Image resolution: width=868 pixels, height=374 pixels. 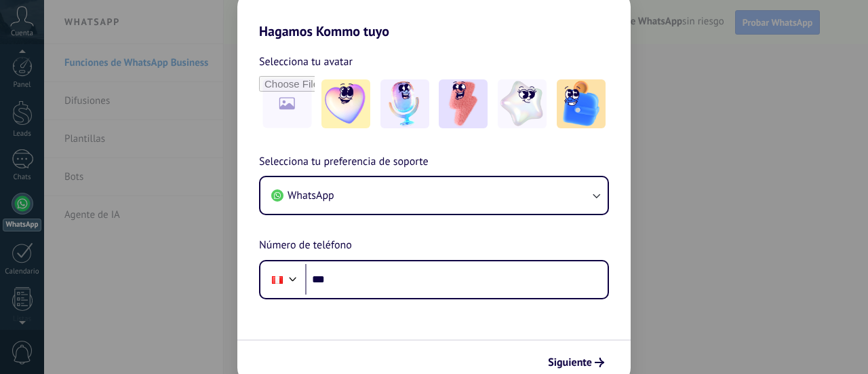 I want to click on span: WhatsApp, so click(x=311, y=196).